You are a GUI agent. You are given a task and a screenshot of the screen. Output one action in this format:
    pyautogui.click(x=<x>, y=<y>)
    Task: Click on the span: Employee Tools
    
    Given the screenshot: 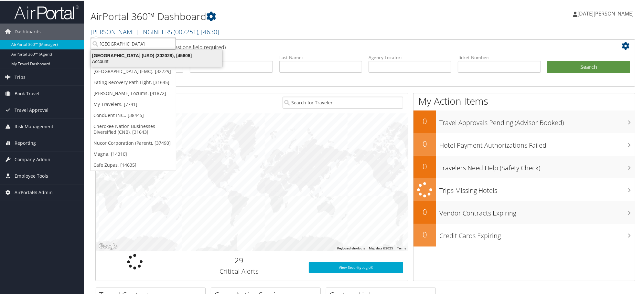 What is the action you would take?
    pyautogui.click(x=32, y=175)
    